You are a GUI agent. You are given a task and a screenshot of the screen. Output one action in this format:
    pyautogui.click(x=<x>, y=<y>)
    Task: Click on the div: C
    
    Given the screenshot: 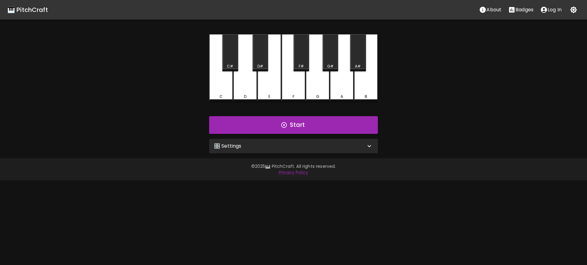 What is the action you would take?
    pyautogui.click(x=221, y=97)
    